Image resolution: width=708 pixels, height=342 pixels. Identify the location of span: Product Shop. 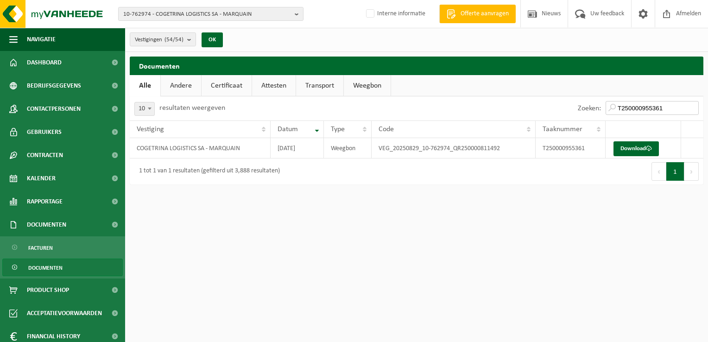
(48, 290).